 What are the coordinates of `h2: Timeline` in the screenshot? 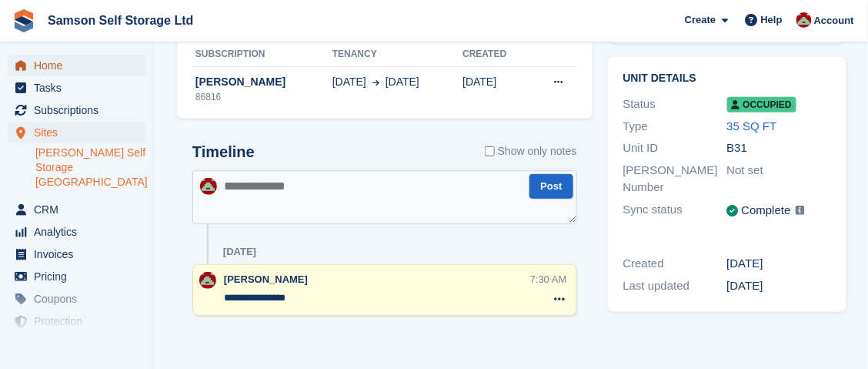 It's located at (223, 152).